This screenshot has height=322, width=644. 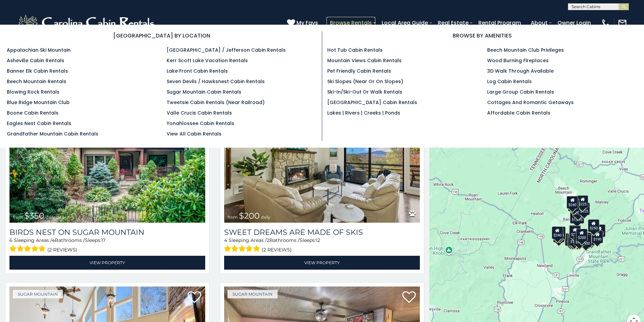 I want to click on a: Wood Burning Fireplaces, so click(x=518, y=61).